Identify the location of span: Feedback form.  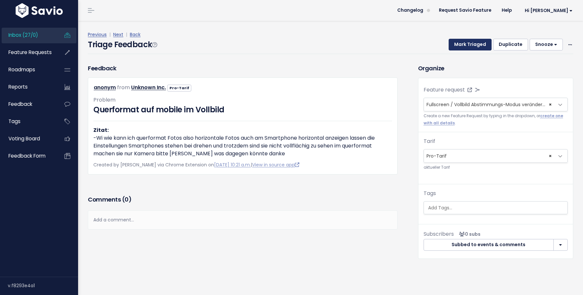
(27, 156).